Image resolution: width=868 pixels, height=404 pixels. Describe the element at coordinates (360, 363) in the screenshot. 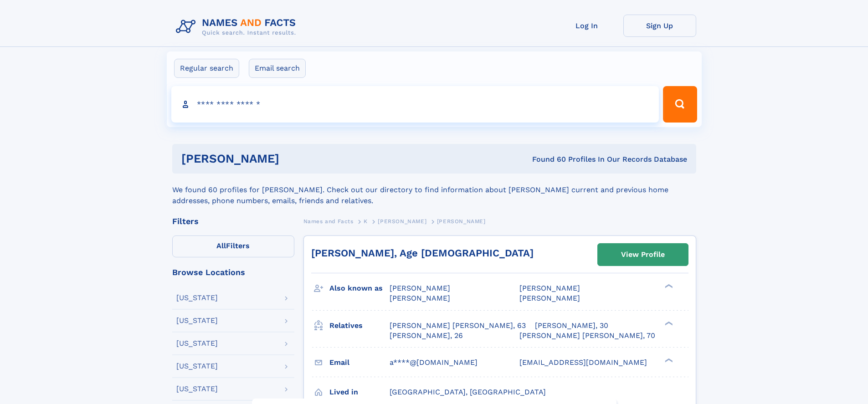

I see `h3: Email` at that location.